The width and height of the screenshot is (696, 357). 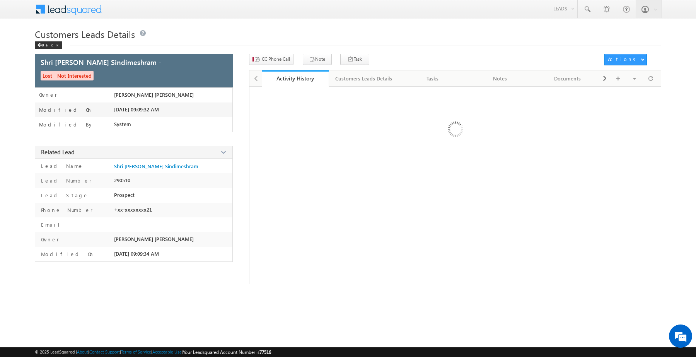 I want to click on a: Notes, so click(x=501, y=79).